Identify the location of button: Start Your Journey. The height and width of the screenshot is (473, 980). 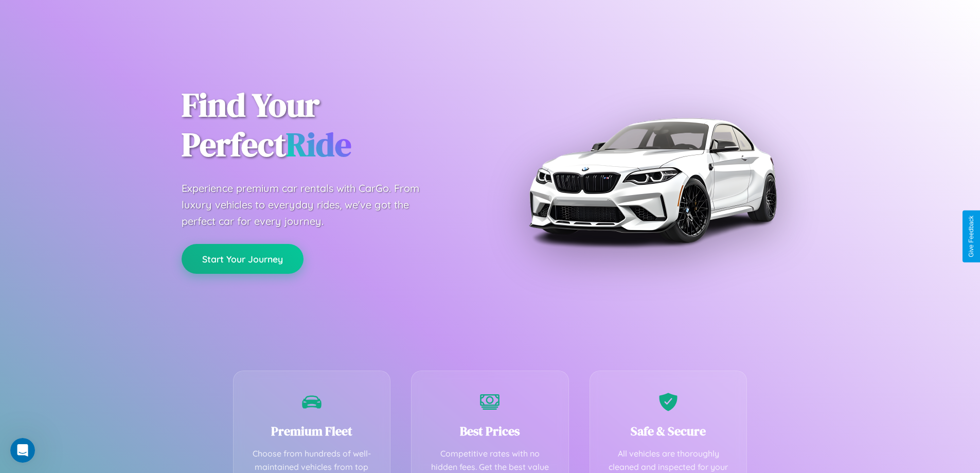
(243, 259).